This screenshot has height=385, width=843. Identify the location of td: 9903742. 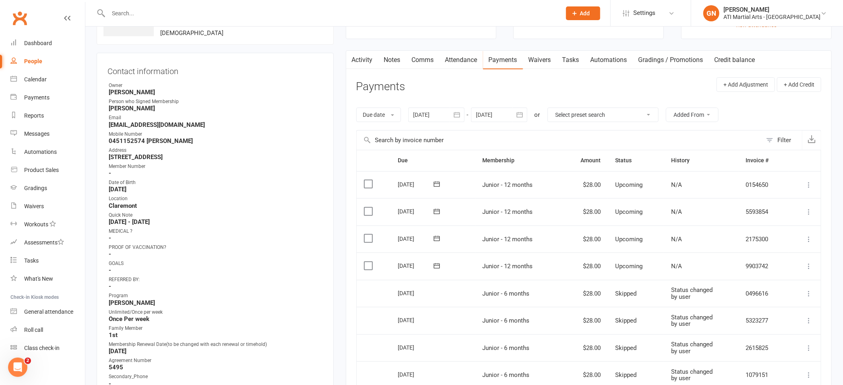
(763, 266).